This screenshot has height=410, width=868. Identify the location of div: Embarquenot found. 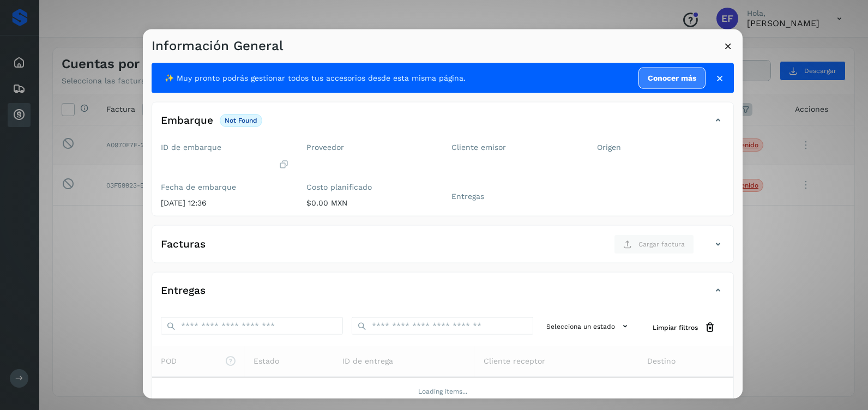
(442, 125).